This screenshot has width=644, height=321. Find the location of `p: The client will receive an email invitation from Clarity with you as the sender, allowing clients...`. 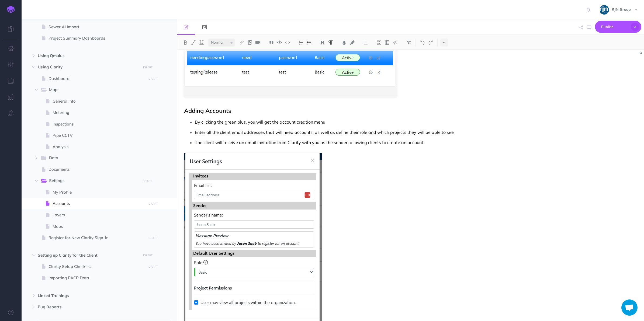

p: The client will receive an email invitation from Clarity with you as the sender, allowing clients... is located at coordinates (346, 143).